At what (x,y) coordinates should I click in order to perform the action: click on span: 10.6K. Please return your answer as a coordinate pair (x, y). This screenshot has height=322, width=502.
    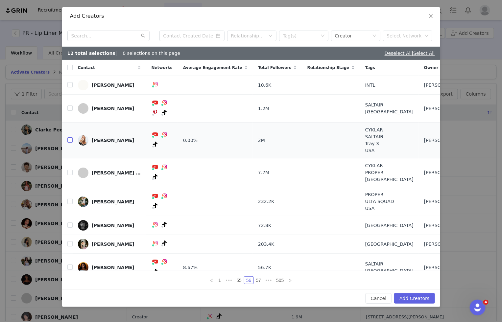
    Looking at the image, I should click on (265, 85).